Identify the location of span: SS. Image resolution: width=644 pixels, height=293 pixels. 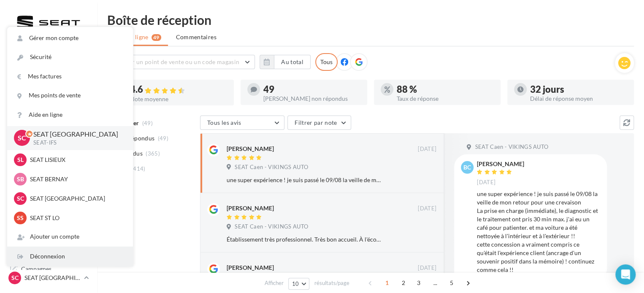
(20, 218).